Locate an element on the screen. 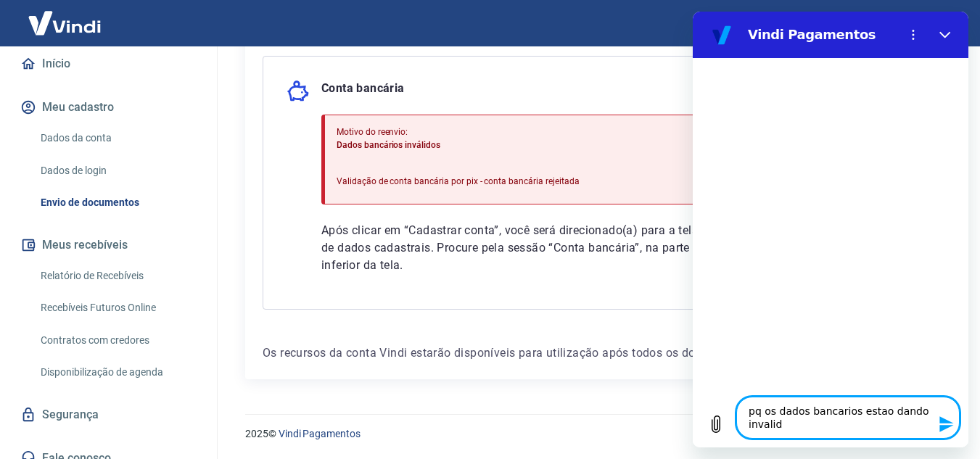 Image resolution: width=980 pixels, height=459 pixels. textarea: pq os dados bancarios estao dando invali is located at coordinates (156, 406).